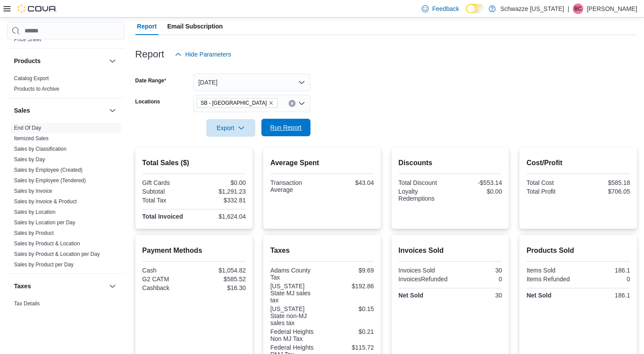 The height and width of the screenshot is (354, 644). I want to click on a: Sales by Classification, so click(41, 149).